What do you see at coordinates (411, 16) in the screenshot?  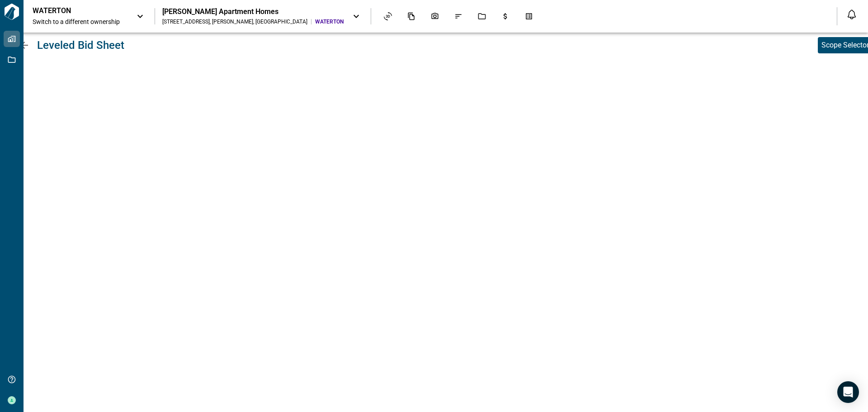 I see `div: Documents` at bounding box center [411, 16].